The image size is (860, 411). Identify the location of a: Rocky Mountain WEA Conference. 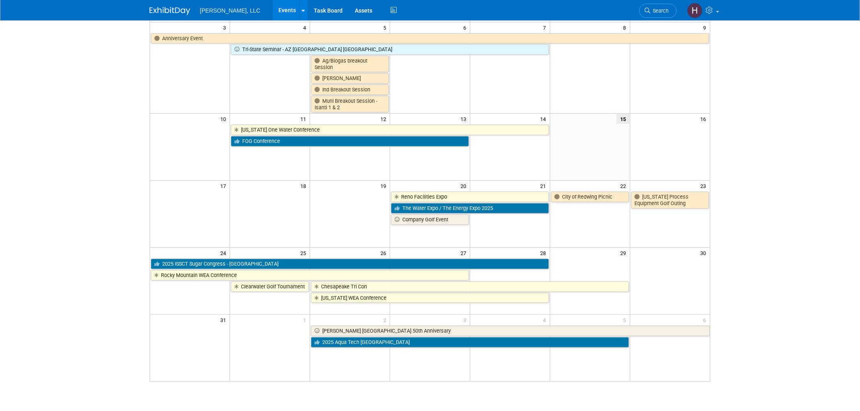
(310, 276).